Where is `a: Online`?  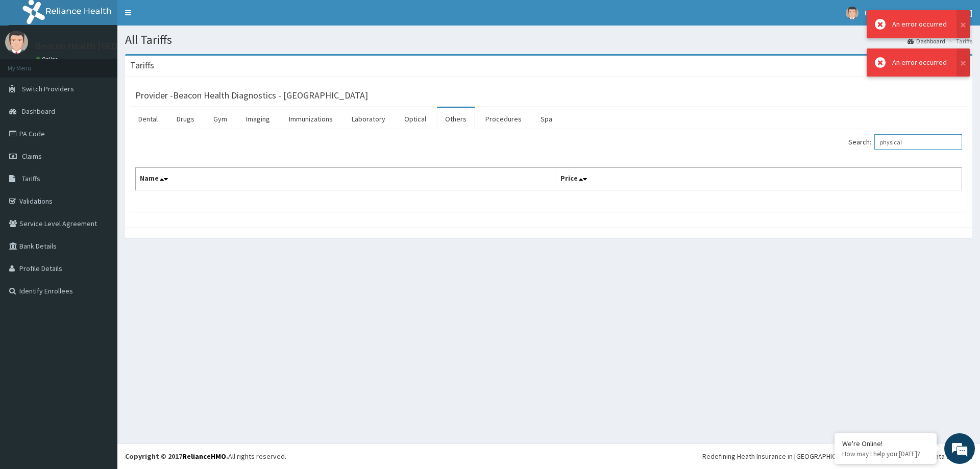 a: Online is located at coordinates (48, 59).